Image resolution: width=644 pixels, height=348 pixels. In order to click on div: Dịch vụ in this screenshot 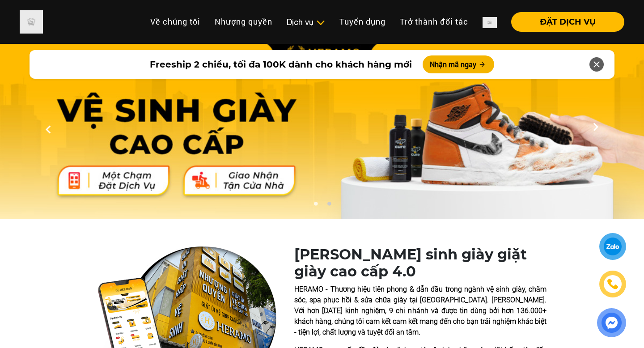, I will do `click(306, 22)`.